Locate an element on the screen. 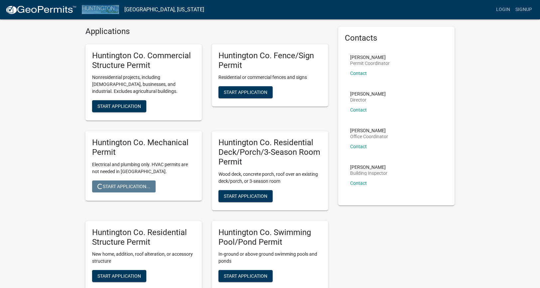  h5: Huntington Co. Commercial Structure Permit is located at coordinates (144, 61).